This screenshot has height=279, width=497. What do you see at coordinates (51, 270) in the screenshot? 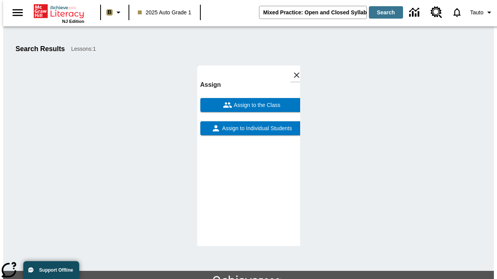
I see `button: Support Offline` at bounding box center [51, 270].